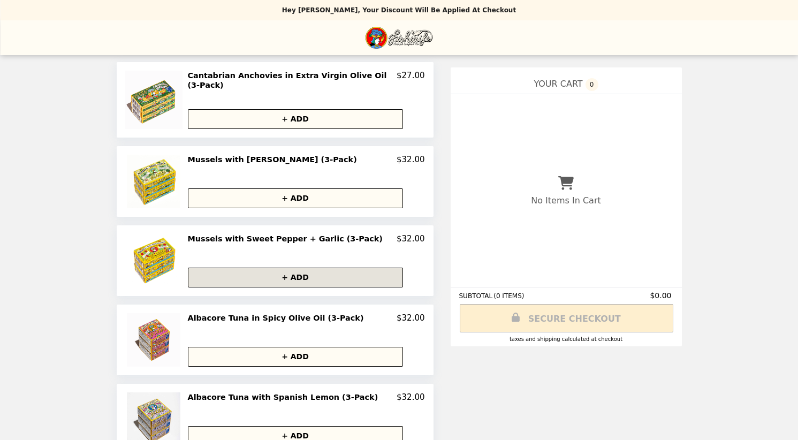 Image resolution: width=798 pixels, height=440 pixels. I want to click on span: YOUR CART, so click(558, 83).